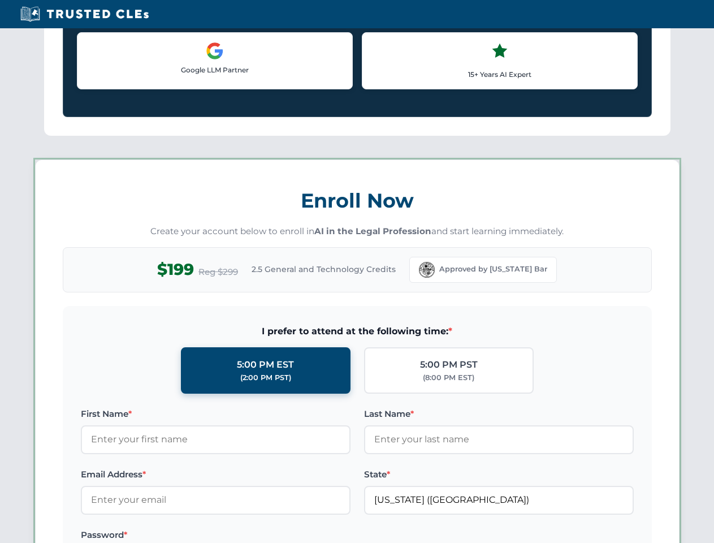 This screenshot has height=543, width=714. Describe the element at coordinates (372, 231) in the screenshot. I see `strong: AI in the Legal Profession` at that location.